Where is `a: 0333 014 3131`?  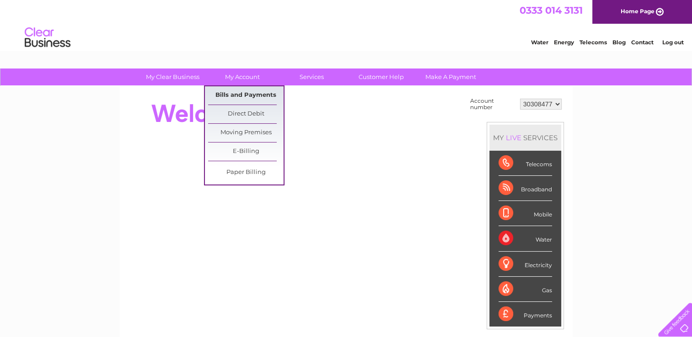 a: 0333 014 3131 is located at coordinates (551, 10).